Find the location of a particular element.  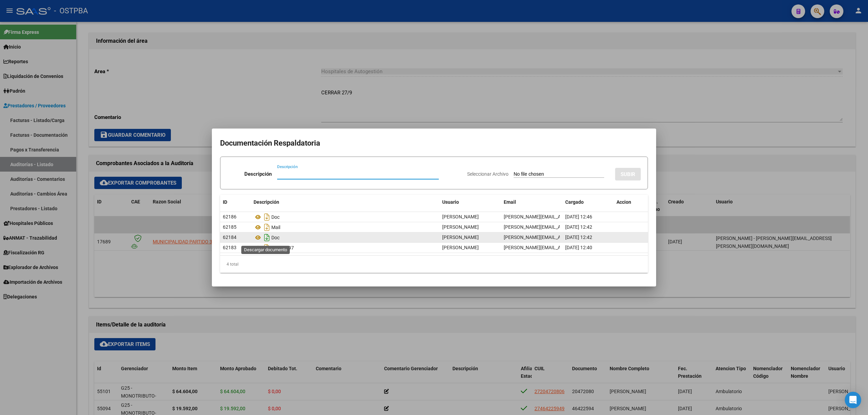

span: Descripción is located at coordinates (266, 202).